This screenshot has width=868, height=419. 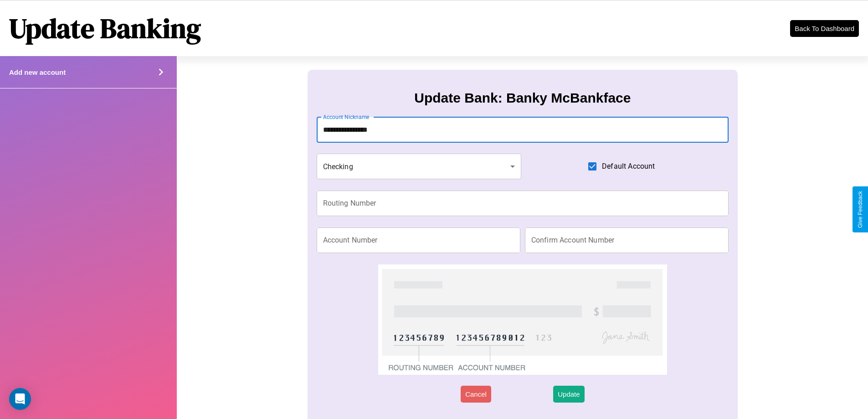 What do you see at coordinates (419, 167) in the screenshot?
I see `div: Checking` at bounding box center [419, 167].